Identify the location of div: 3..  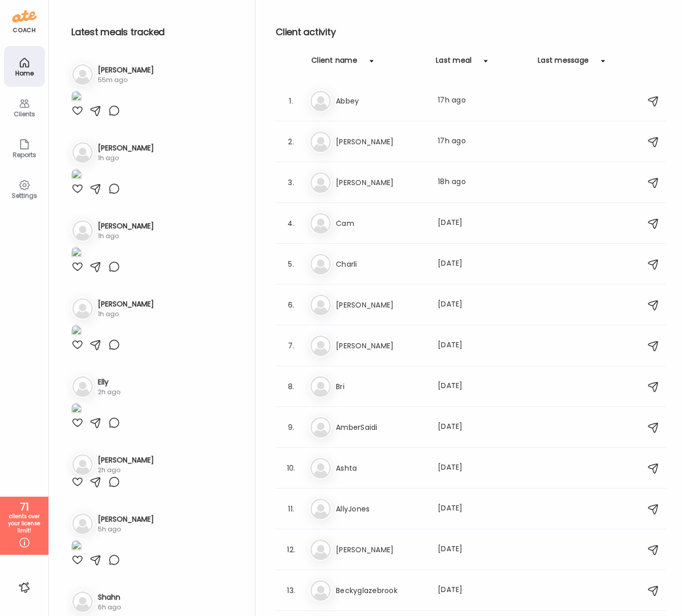
(291, 182).